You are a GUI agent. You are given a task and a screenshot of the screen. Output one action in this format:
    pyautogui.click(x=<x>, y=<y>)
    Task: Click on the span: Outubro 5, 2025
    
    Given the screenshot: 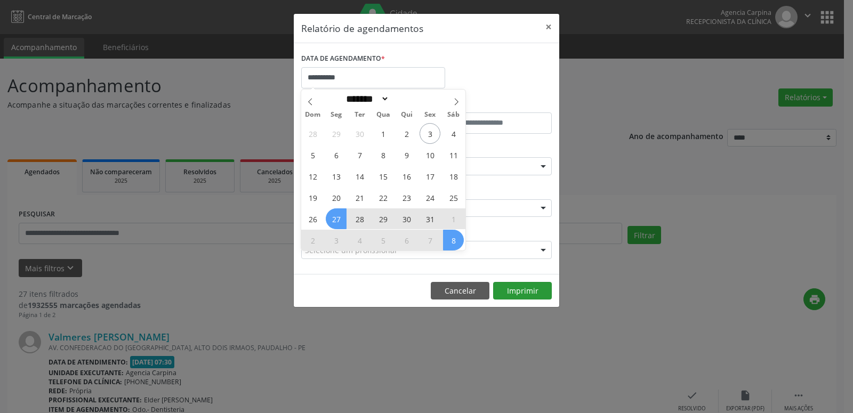 What is the action you would take?
    pyautogui.click(x=312, y=155)
    